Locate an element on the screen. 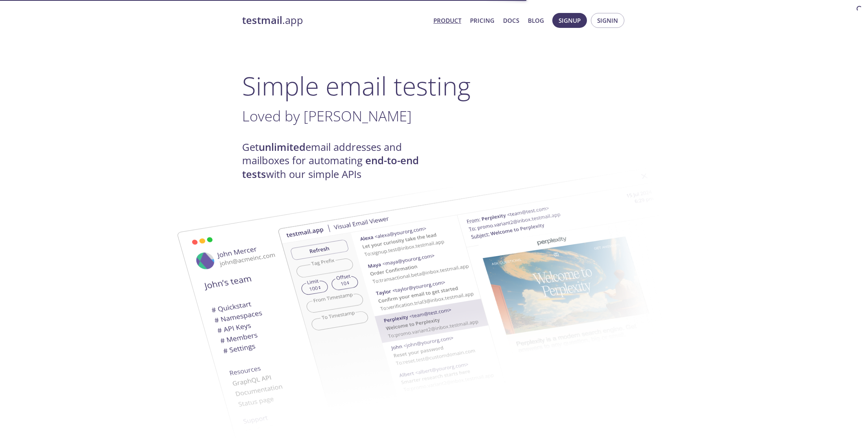  a: testmail.app is located at coordinates (335, 21).